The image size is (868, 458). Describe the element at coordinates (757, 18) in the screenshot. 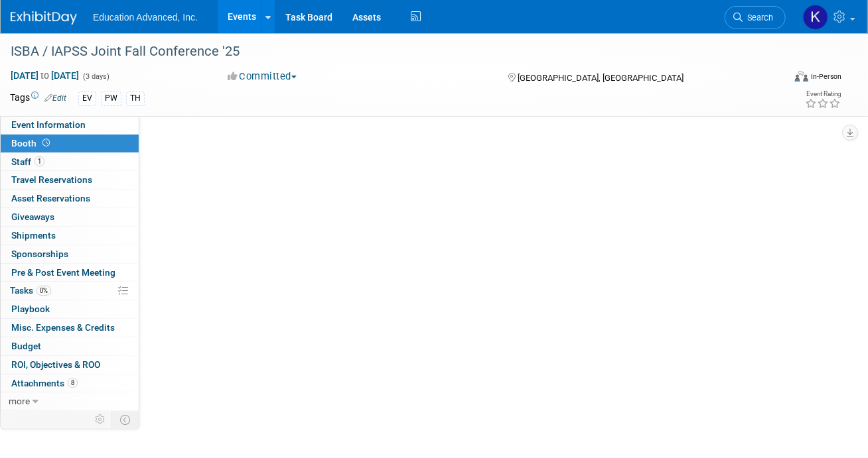

I see `span: Search` at that location.